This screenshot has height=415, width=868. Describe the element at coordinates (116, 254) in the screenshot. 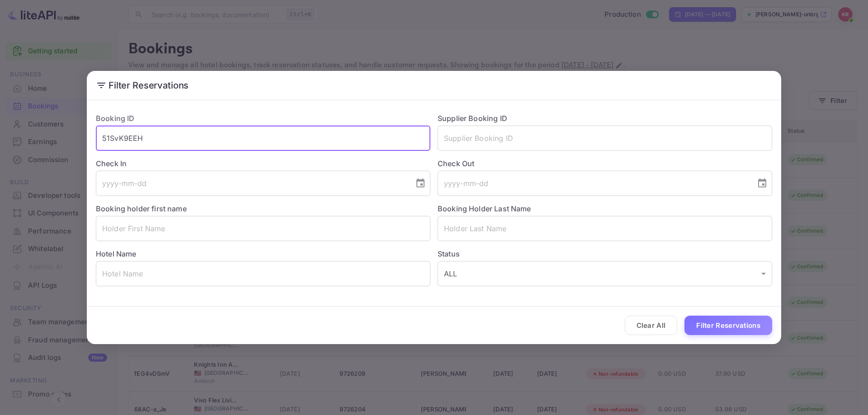

I see `label: Hotel Name` at that location.